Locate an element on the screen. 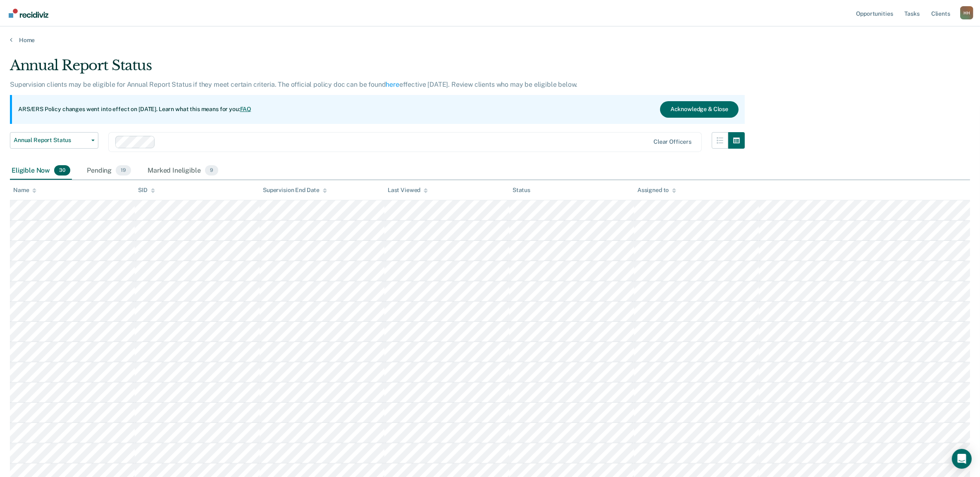 The width and height of the screenshot is (980, 477). button: Annual Report Status is located at coordinates (54, 140).